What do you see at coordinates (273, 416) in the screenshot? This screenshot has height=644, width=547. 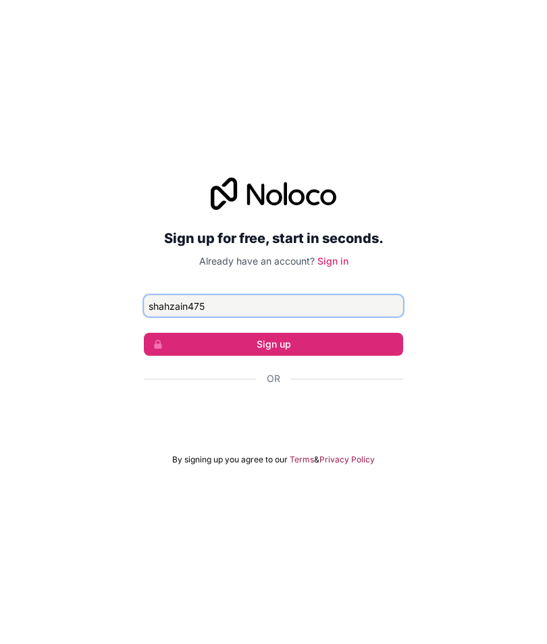 I see `div: Sign in with Google. Opens in new tab` at bounding box center [273, 416].